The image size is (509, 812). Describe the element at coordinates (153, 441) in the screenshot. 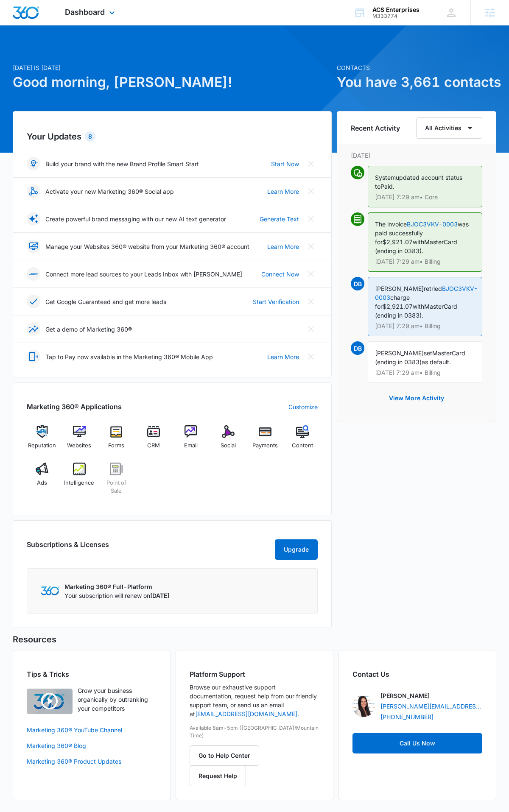

I see `a: CRM` at that location.